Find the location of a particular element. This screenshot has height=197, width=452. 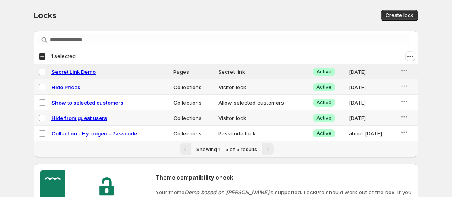

nav: Pagination is located at coordinates (226, 149).